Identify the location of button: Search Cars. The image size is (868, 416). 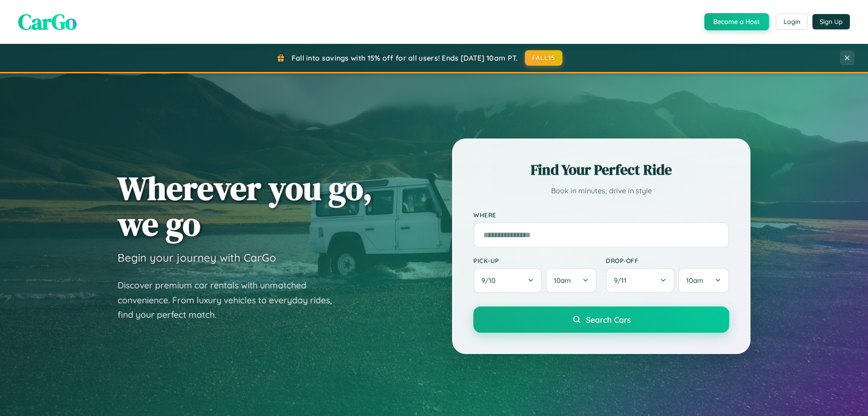
(602, 319).